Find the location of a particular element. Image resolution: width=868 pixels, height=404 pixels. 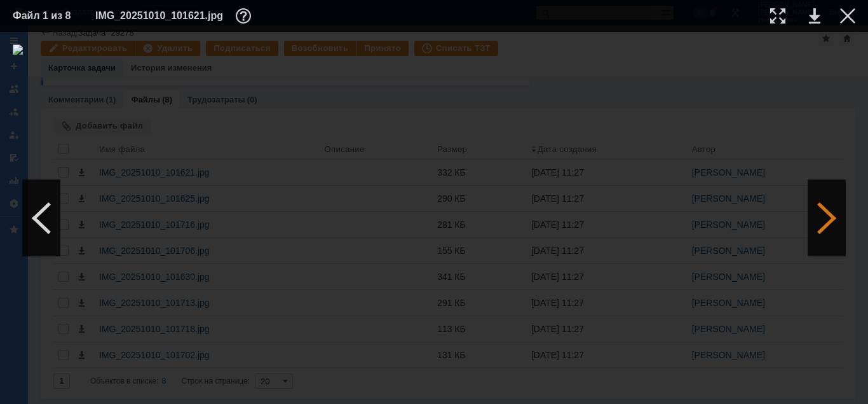

div: Увеличить масштаб is located at coordinates (778, 16).